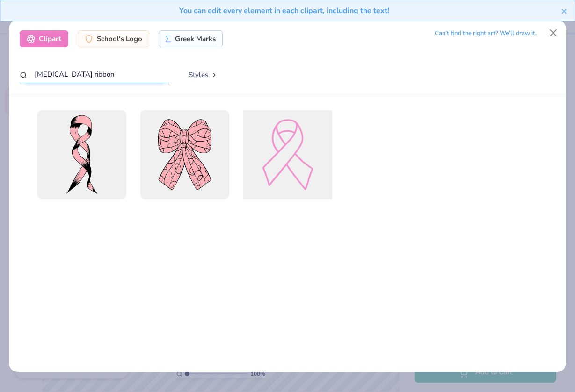 Image resolution: width=575 pixels, height=392 pixels. I want to click on div: Clipart, so click(44, 39).